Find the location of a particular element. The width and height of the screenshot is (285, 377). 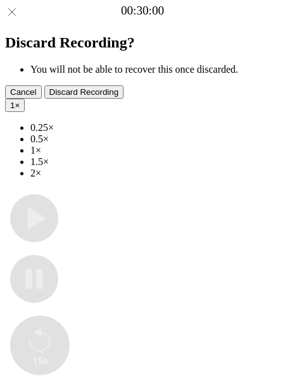

span: 1 is located at coordinates (12, 105).